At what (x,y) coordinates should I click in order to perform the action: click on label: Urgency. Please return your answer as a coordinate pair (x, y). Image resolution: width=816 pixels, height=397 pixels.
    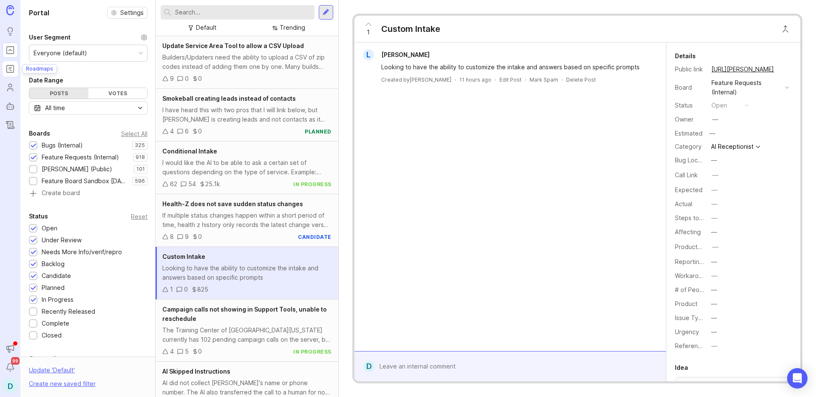
    Looking at the image, I should click on (687, 331).